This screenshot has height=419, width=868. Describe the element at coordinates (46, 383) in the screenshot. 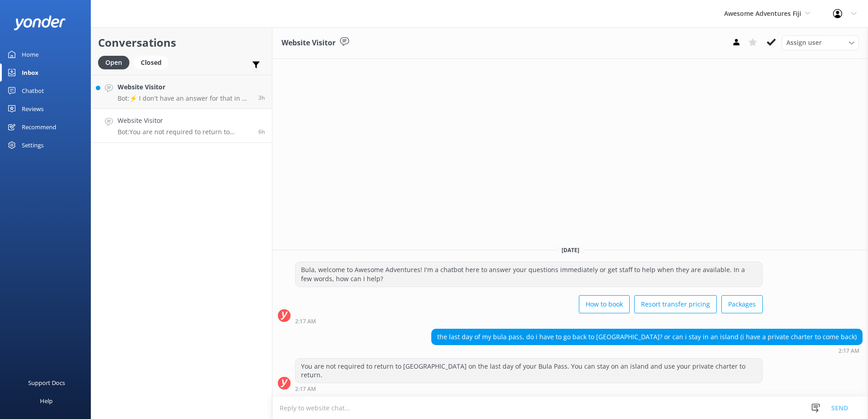

I see `div: Support Docs` at that location.